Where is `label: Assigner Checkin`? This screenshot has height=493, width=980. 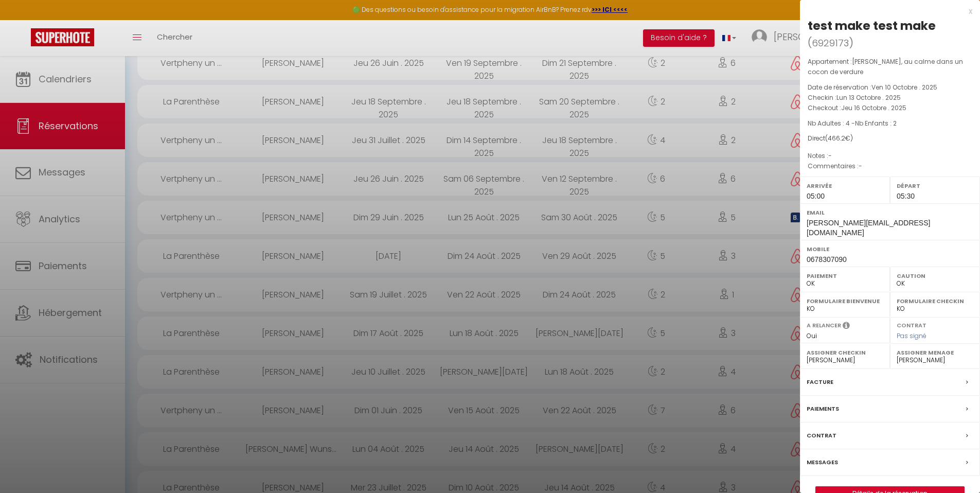
label: Assigner Checkin is located at coordinates (845, 352).